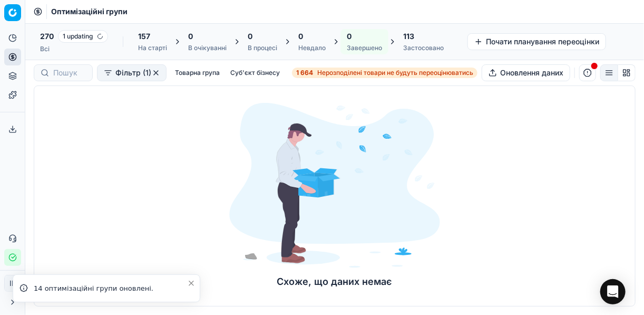 The height and width of the screenshot is (315, 644). What do you see at coordinates (207, 48) in the screenshot?
I see `div: В очікуванні` at bounding box center [207, 48].